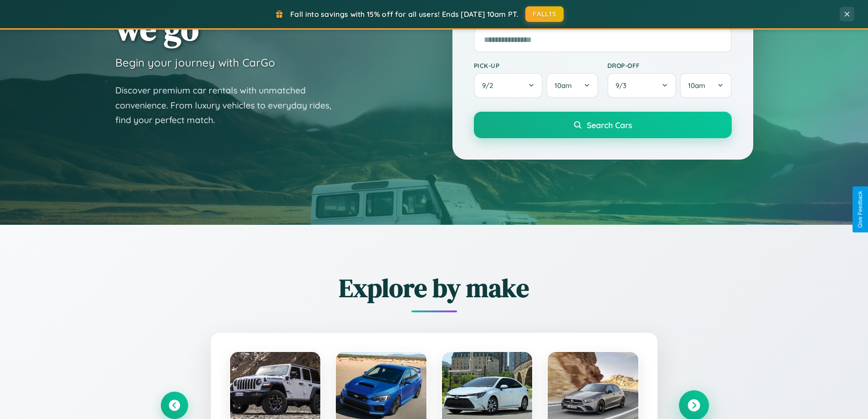  Describe the element at coordinates (490, 86) in the screenshot. I see `span: 9 / 2` at that location.